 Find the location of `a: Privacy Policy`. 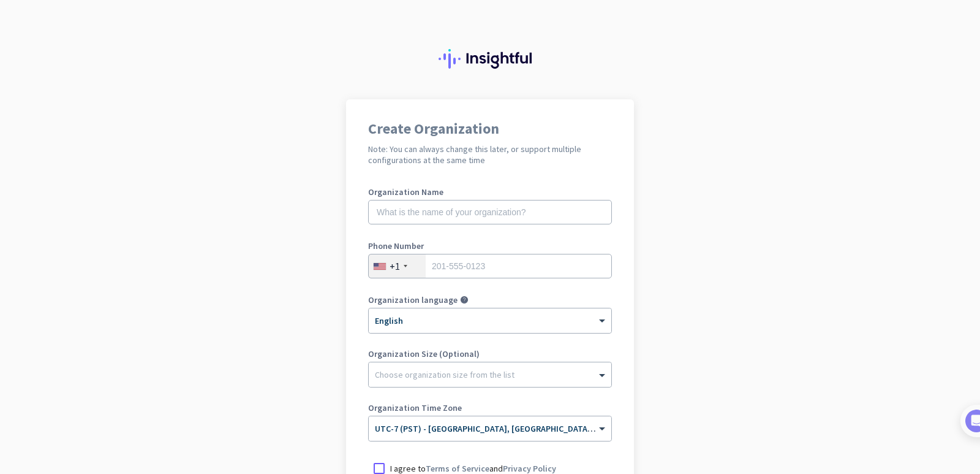

a: Privacy Policy is located at coordinates (530, 468).